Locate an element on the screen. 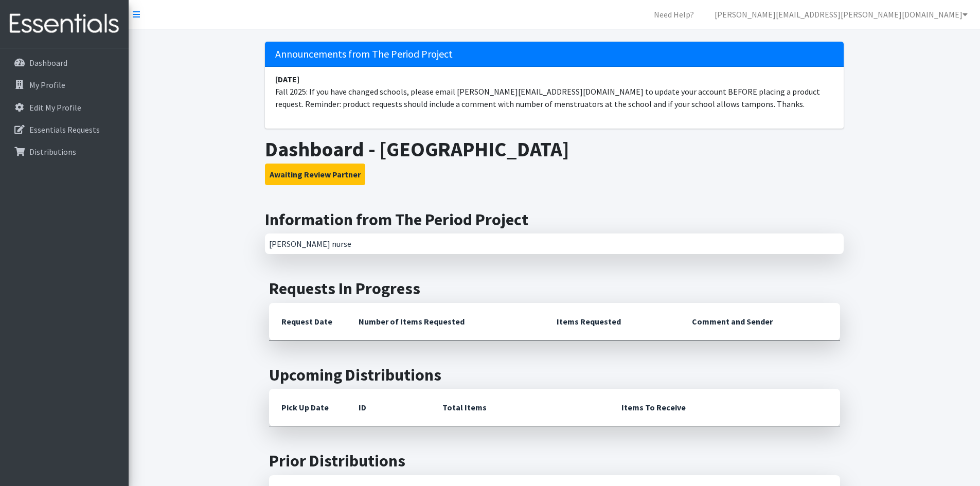 This screenshot has height=486, width=980. h2: Information from The Period Project is located at coordinates (554, 220).